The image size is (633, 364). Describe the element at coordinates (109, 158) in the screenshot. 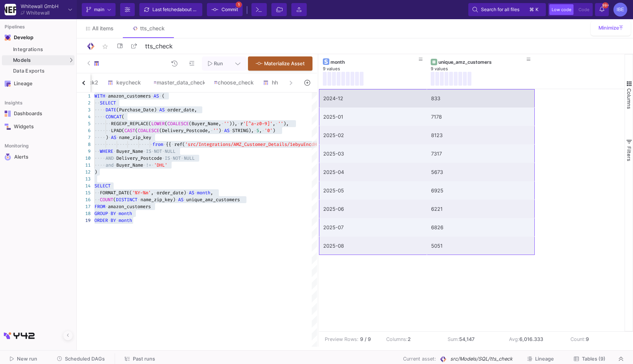

I see `span: AND` at that location.